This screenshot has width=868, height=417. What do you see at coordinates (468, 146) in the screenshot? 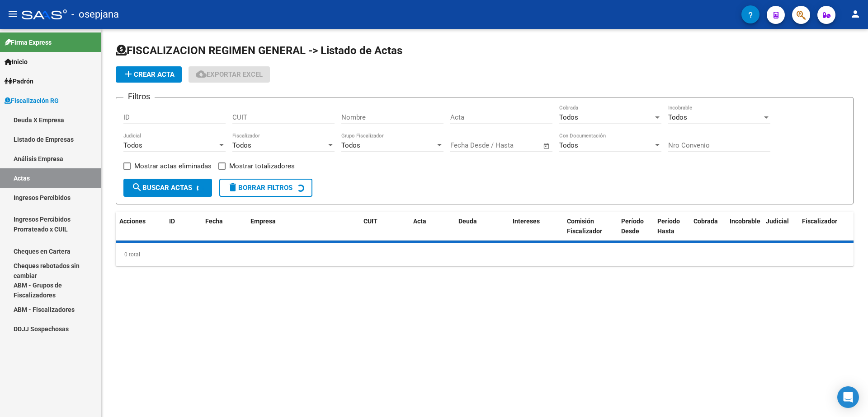
I see `input: Fecha inicio` at bounding box center [468, 146].